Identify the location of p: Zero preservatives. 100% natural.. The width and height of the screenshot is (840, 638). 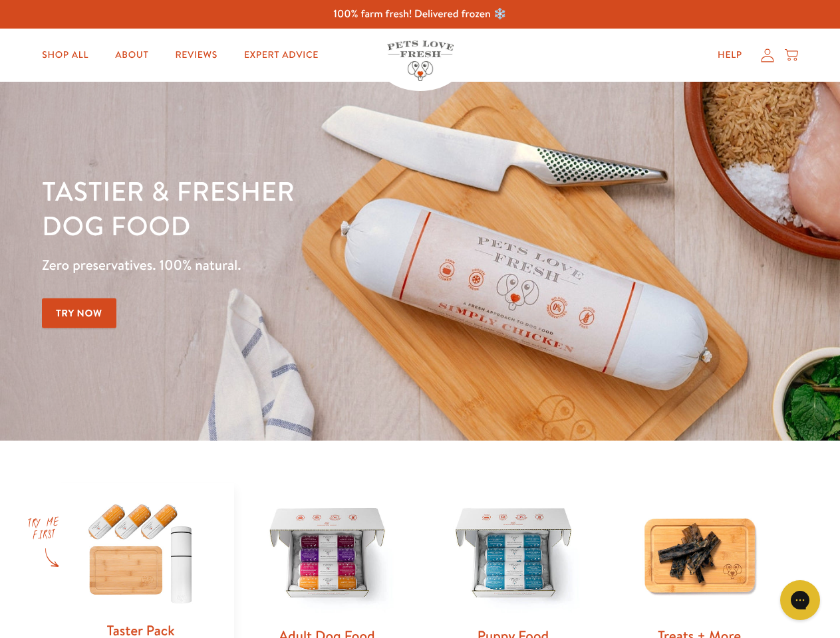
(294, 265).